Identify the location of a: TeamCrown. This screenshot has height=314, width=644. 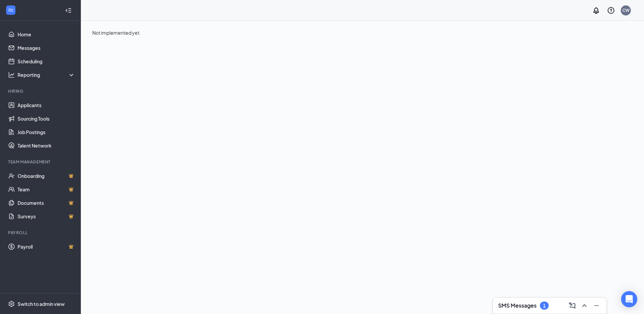
(46, 189).